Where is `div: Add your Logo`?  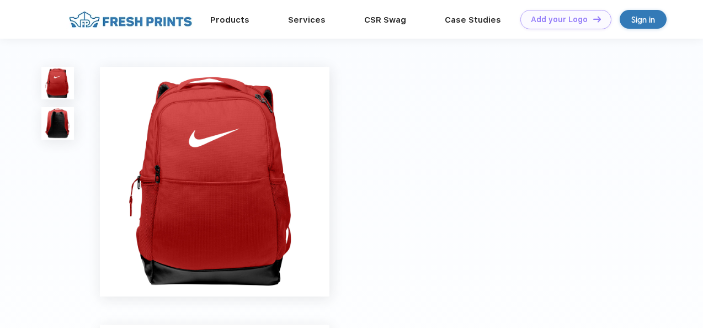 div: Add your Logo is located at coordinates (559, 19).